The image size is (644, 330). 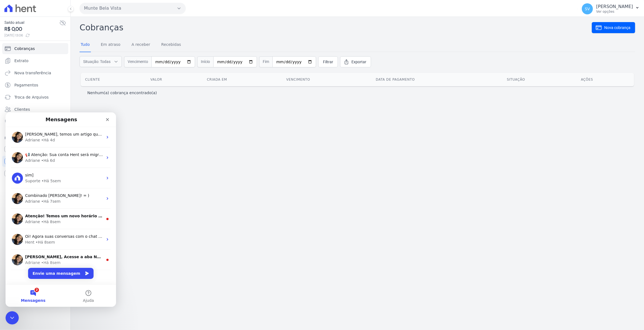 I want to click on a: Tudo, so click(x=85, y=45).